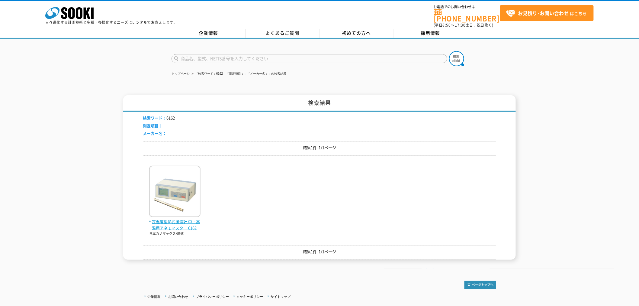 The image size is (639, 306). Describe the element at coordinates (212, 296) in the screenshot. I see `a: プライバシーポリシー` at that location.